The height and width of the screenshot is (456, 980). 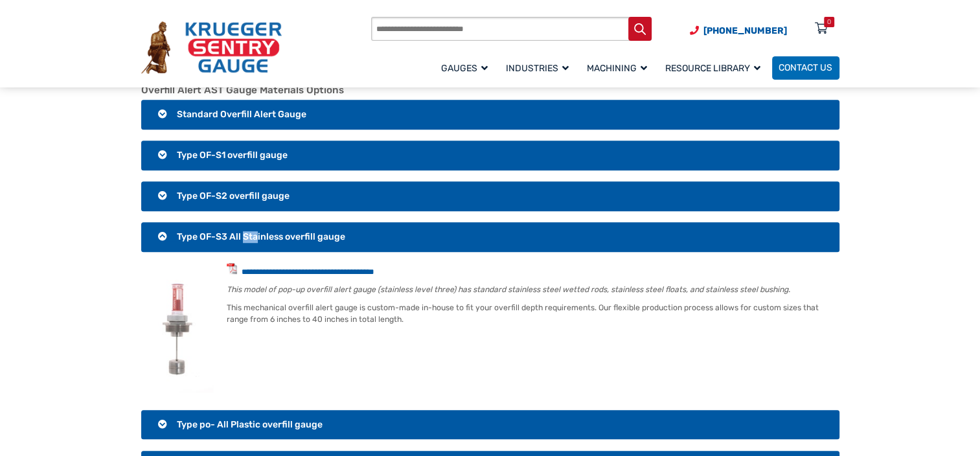 What do you see at coordinates (233, 195) in the screenshot?
I see `span: Type OF-S2 overfill gauge` at bounding box center [233, 195].